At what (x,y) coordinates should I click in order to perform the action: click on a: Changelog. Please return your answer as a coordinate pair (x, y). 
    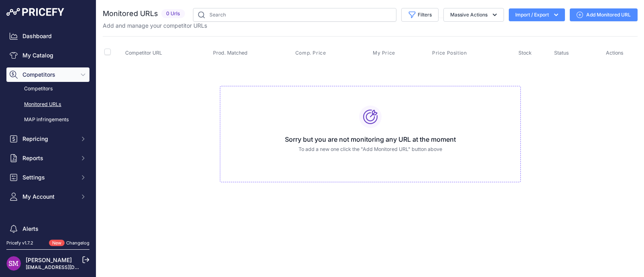
    Looking at the image, I should click on (78, 243).